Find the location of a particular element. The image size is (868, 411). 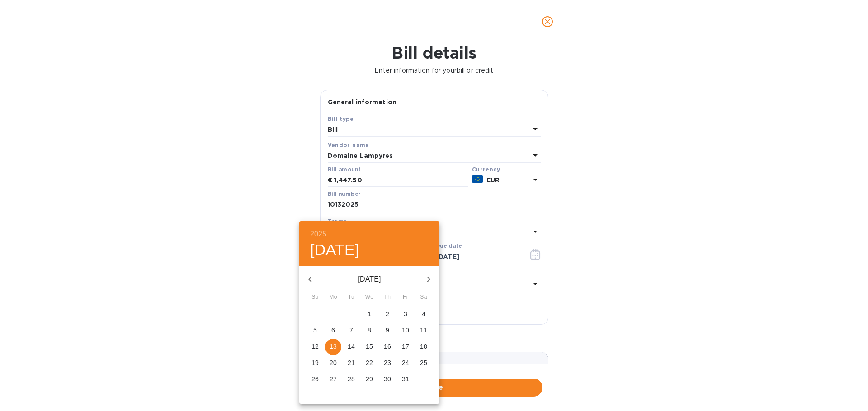

p: 27 is located at coordinates (333, 379).